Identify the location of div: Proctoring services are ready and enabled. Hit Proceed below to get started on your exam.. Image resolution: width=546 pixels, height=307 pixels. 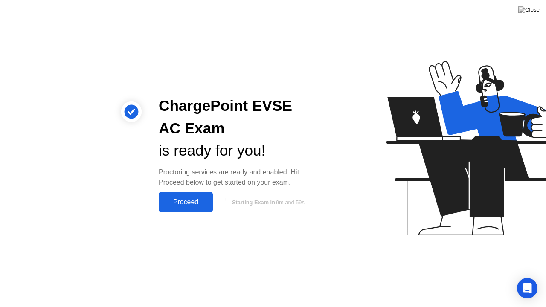
(238, 177).